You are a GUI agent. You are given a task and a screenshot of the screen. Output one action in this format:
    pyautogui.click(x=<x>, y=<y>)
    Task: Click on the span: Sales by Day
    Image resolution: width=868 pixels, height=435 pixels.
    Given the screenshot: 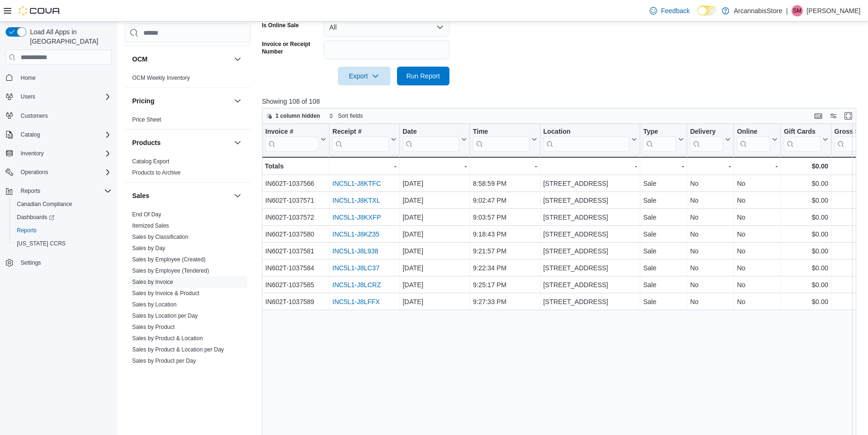 What is the action you would take?
    pyautogui.click(x=149, y=248)
    